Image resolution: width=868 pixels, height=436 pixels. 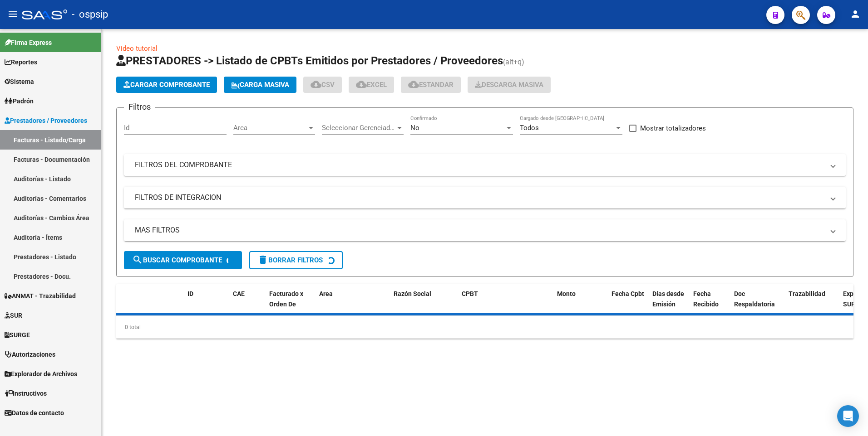 I want to click on mat-panel-title: MAS FILTROS, so click(x=479, y=230).